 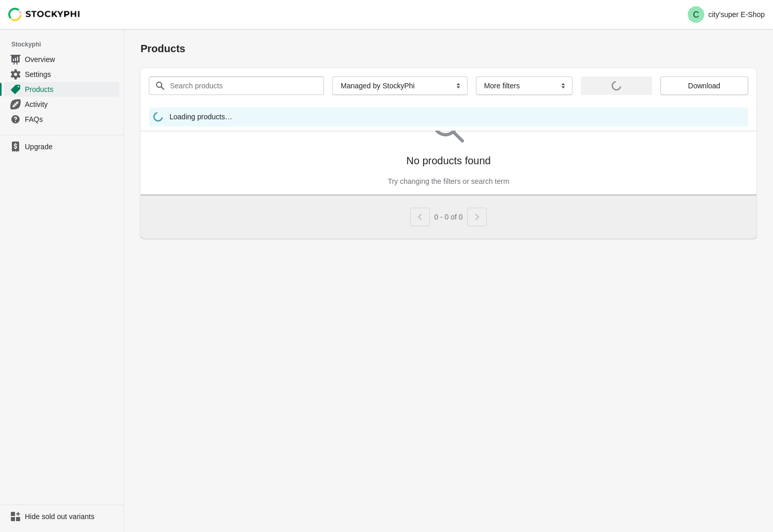 I want to click on p: Try changing the filters or search term, so click(x=448, y=181).